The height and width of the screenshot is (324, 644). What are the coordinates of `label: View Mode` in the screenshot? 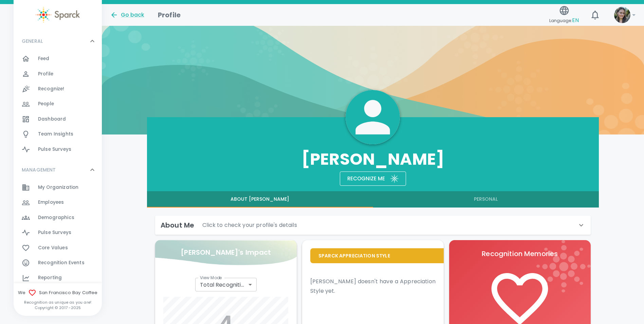 It's located at (211, 278).